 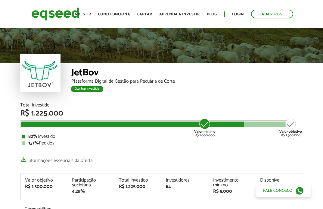 I want to click on div: JetBov, so click(x=188, y=73).